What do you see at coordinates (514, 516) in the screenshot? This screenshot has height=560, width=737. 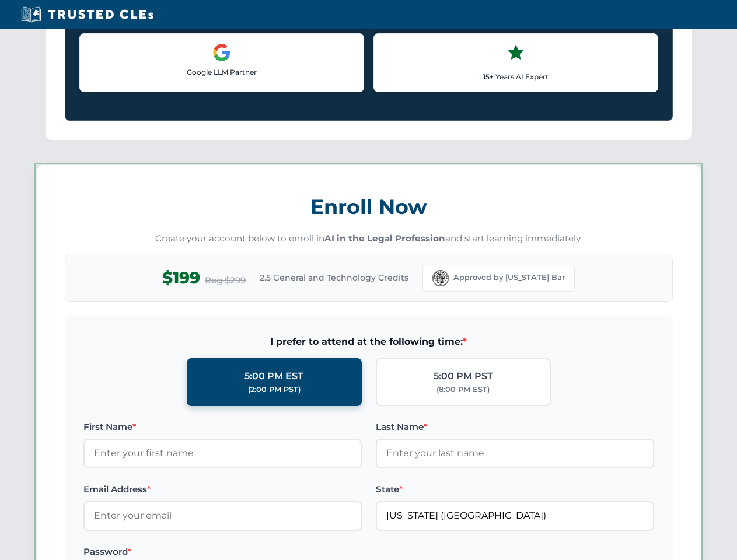 I see `input: Florida (FL)` at bounding box center [514, 516].